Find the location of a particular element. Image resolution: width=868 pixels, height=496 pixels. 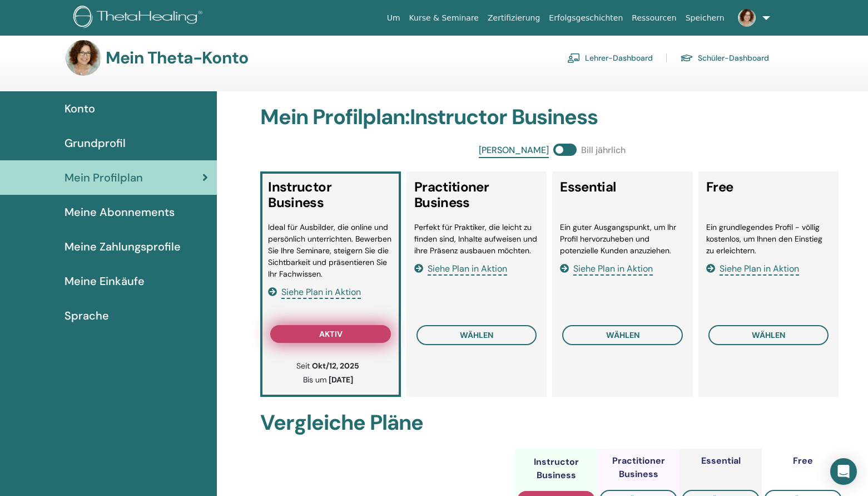

span: Konto is located at coordinates (79, 108).